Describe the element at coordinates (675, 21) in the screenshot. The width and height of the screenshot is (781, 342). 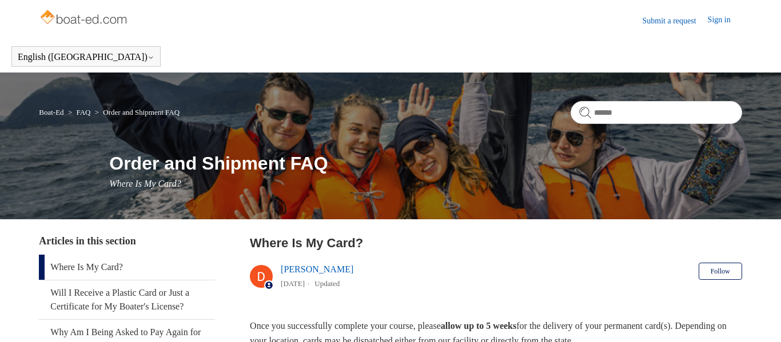
I see `a: Submit a request` at that location.